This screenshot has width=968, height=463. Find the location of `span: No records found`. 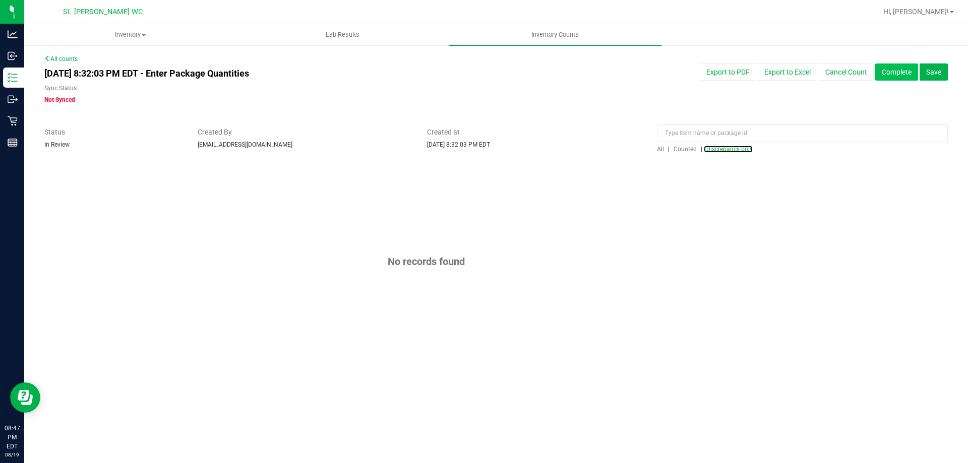

span: No records found is located at coordinates (426, 262).